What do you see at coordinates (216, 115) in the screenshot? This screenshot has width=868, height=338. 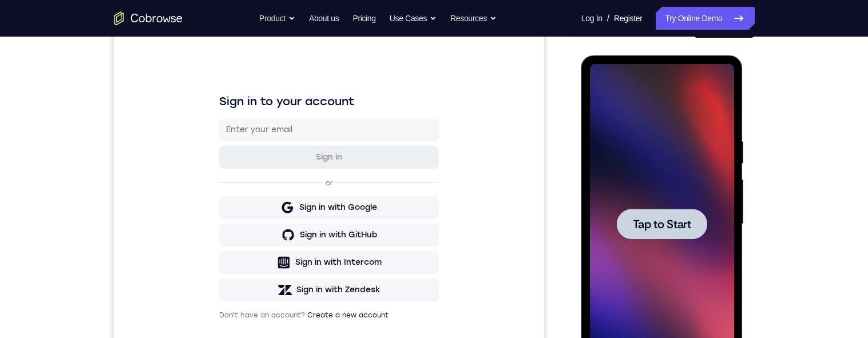 I see `input: Enter your email` at bounding box center [216, 115].